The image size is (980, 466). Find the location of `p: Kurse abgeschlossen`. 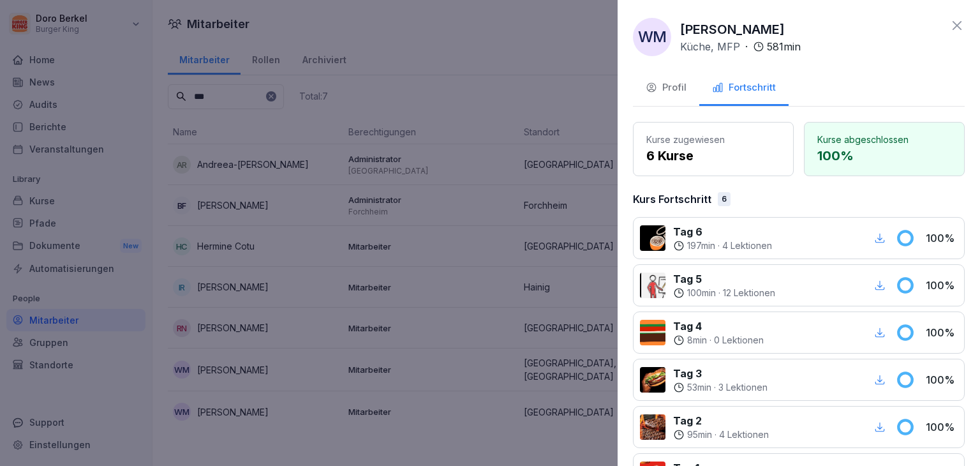

p: Kurse abgeschlossen is located at coordinates (885, 139).